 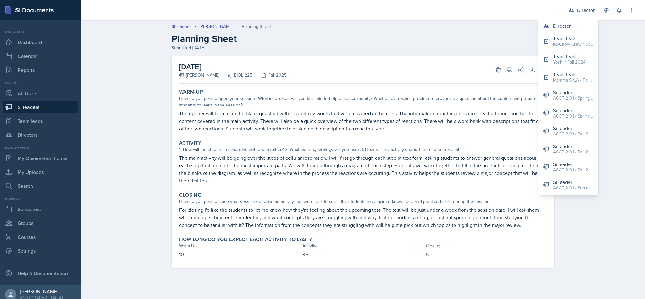 What do you see at coordinates (40, 135) in the screenshot?
I see `a: Directors` at bounding box center [40, 135].